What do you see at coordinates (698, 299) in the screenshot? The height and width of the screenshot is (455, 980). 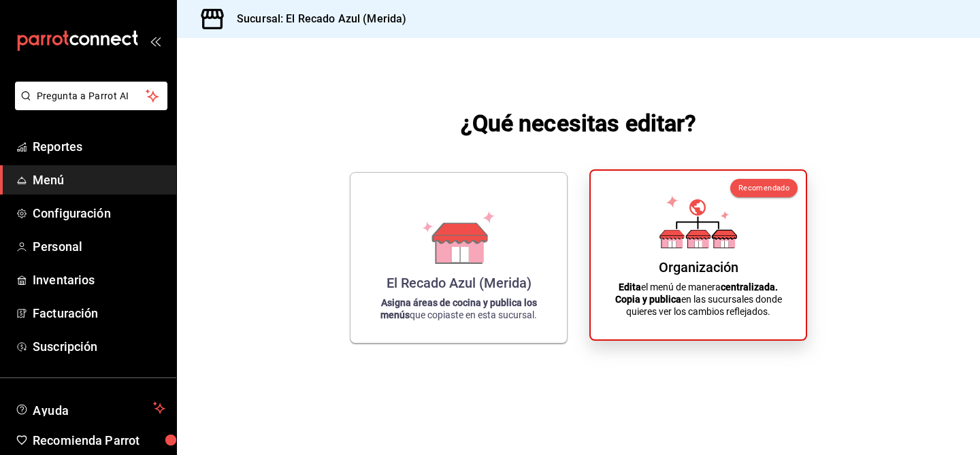 I see `p: el menú de manera en las sucursales donde quieres ver los cambios reflejados.` at bounding box center [698, 299].